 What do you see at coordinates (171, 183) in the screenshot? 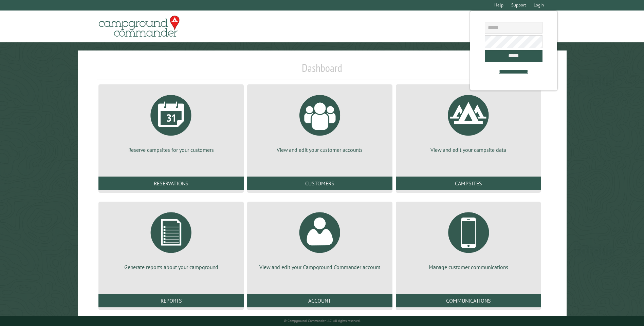
I see `a: Reservations` at bounding box center [171, 183].